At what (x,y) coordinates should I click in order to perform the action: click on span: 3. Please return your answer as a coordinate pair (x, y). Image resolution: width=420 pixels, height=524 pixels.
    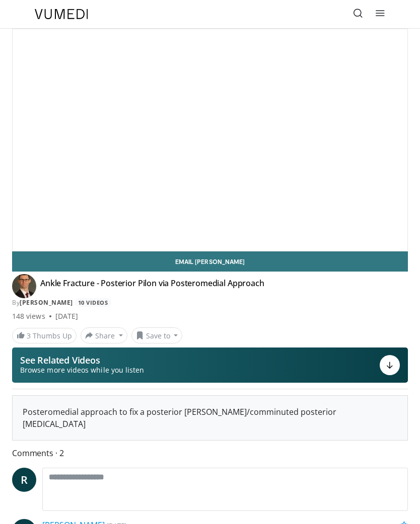
    Looking at the image, I should click on (28, 335).